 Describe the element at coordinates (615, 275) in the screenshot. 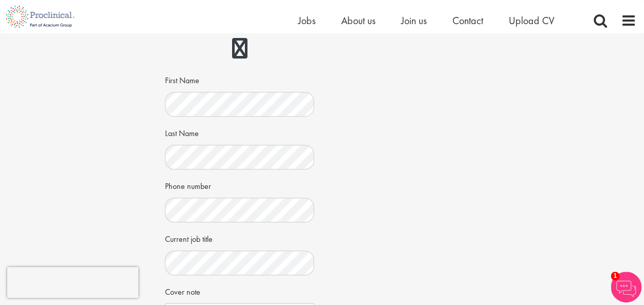

I see `span: 1` at that location.